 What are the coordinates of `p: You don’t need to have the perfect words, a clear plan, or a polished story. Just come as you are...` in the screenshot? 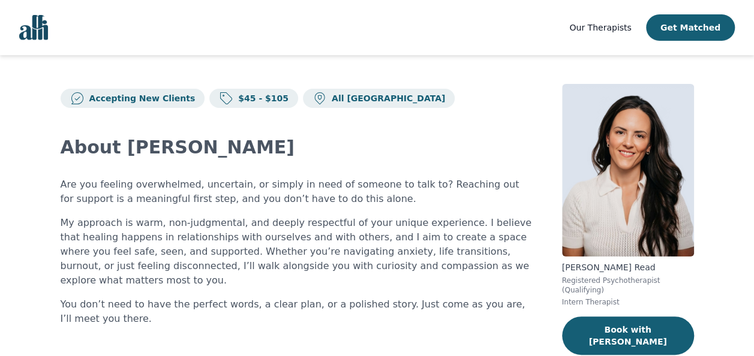 It's located at (297, 312).